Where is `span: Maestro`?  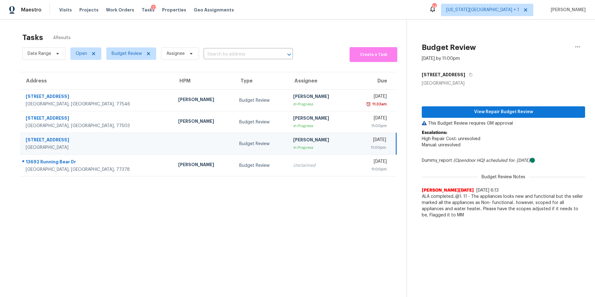
span: Maestro is located at coordinates (31, 10).